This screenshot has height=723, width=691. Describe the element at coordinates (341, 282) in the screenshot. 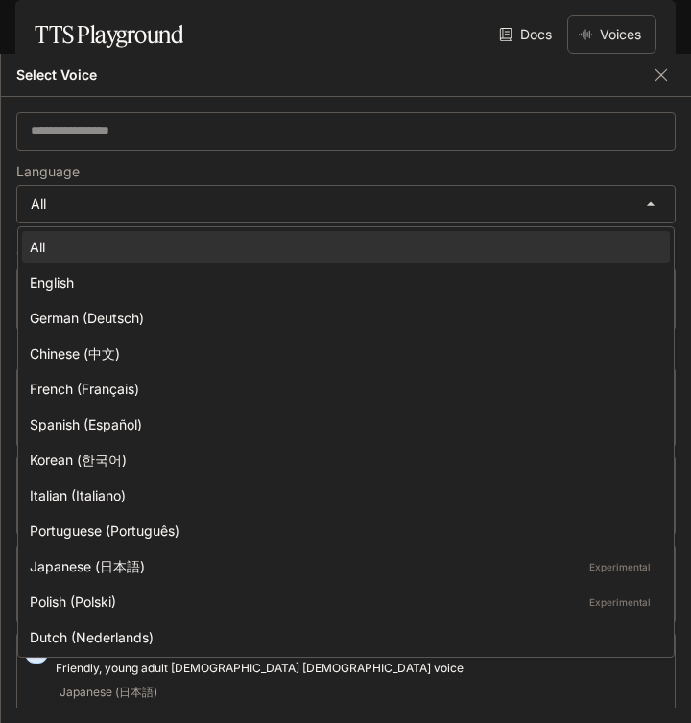

I see `div: English` at that location.